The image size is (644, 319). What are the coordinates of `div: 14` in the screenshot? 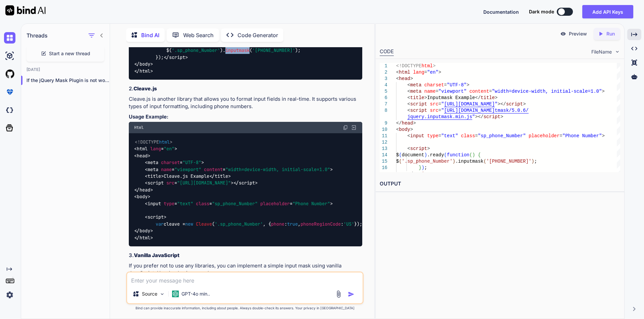 It's located at (384, 155).